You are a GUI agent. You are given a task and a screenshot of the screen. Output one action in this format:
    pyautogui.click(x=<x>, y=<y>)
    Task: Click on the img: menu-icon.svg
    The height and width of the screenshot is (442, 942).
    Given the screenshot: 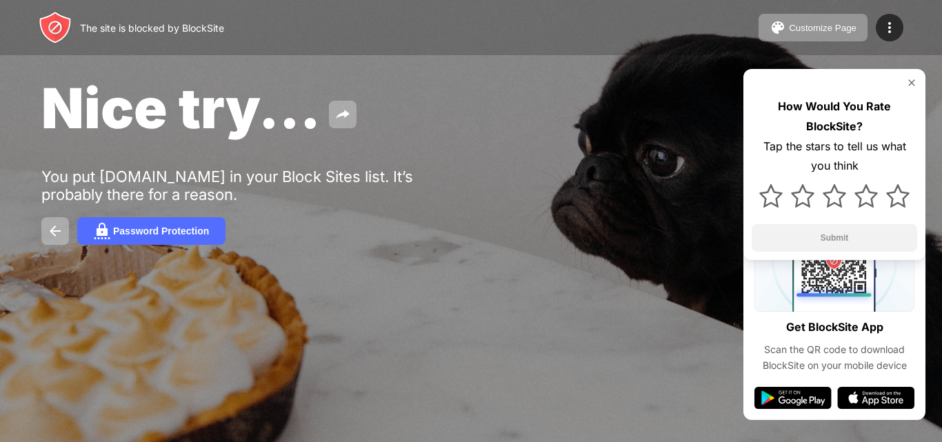 What is the action you would take?
    pyautogui.click(x=890, y=28)
    